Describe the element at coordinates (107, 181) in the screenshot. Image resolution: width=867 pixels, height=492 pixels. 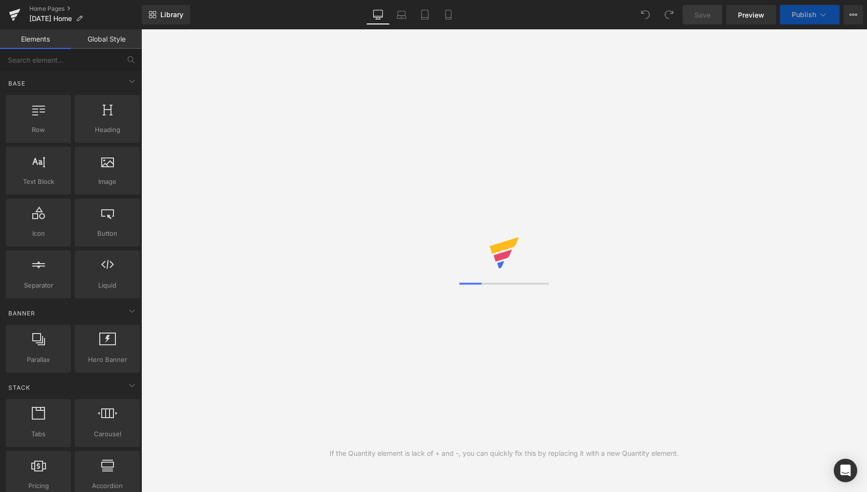
I see `span: Image` at that location.